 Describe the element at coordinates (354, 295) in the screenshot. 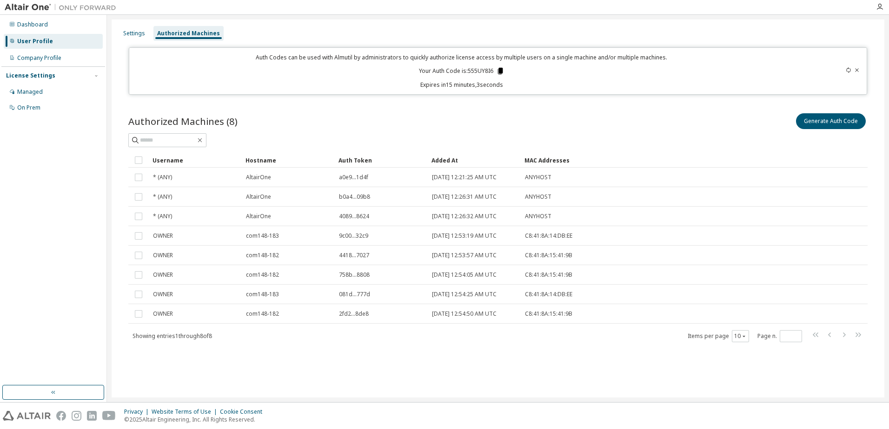

I see `span: 081d...777d` at that location.